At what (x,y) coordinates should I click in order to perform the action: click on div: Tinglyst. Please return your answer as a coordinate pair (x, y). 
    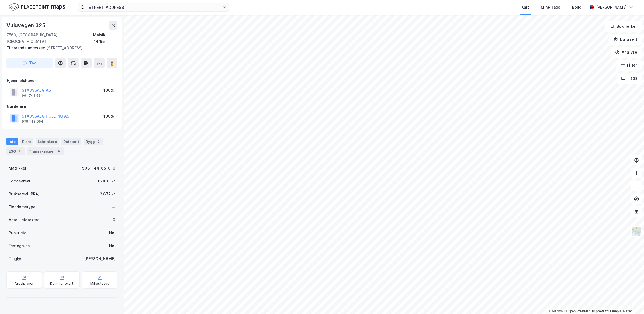
    Looking at the image, I should click on (16, 259).